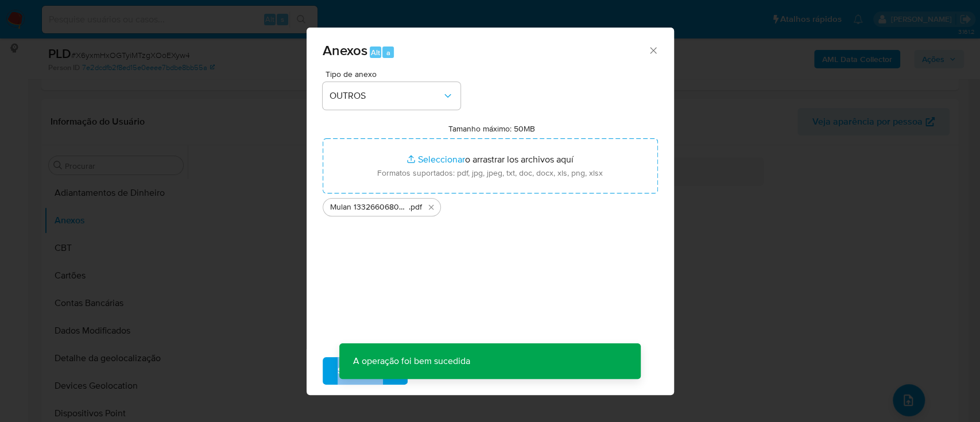  I want to click on span: Alt, so click(376, 52).